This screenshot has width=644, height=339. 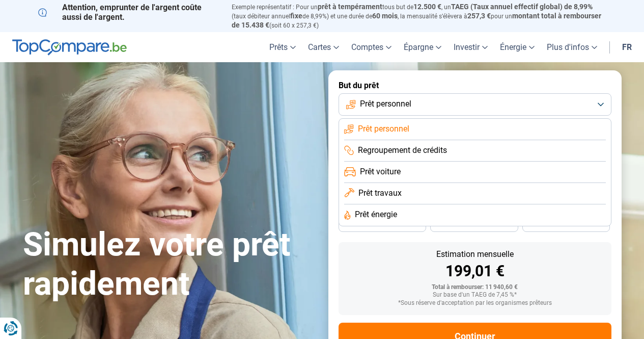 What do you see at coordinates (626, 47) in the screenshot?
I see `a: fr` at bounding box center [626, 47].